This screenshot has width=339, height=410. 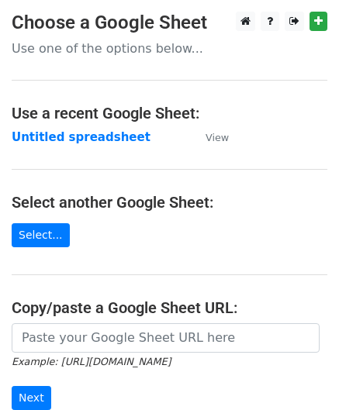 I want to click on strong: Untitled spreadsheet, so click(x=81, y=137).